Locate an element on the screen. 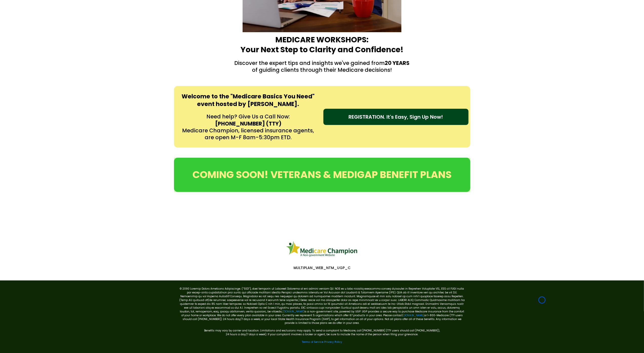 The width and height of the screenshot is (644, 353). span: REGISTRATION. It's Easy, Sign Up Now! is located at coordinates (396, 117).